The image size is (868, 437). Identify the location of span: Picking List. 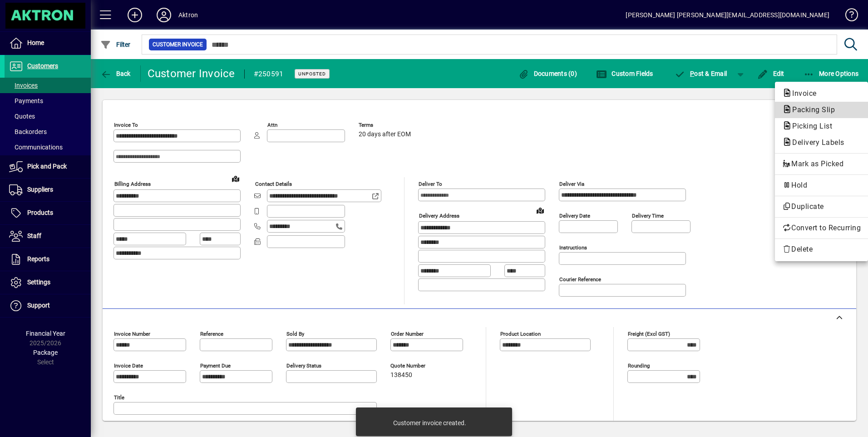
(809, 126).